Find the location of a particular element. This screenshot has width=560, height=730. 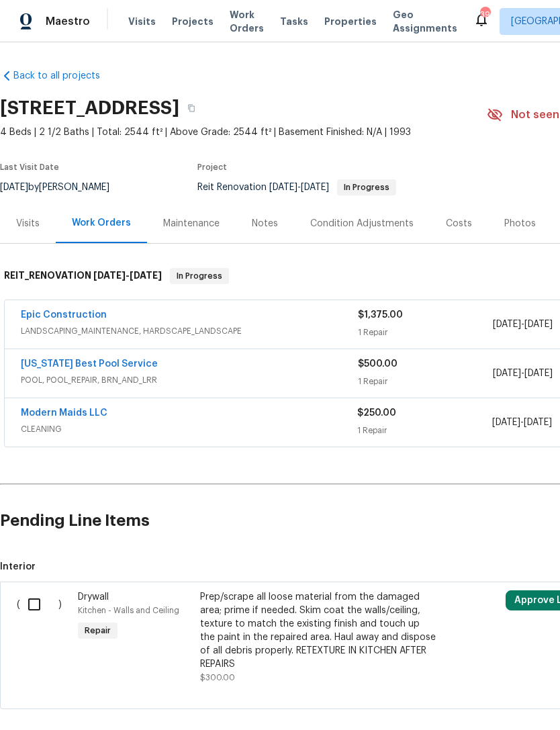

div: Maintenance is located at coordinates (191, 224).